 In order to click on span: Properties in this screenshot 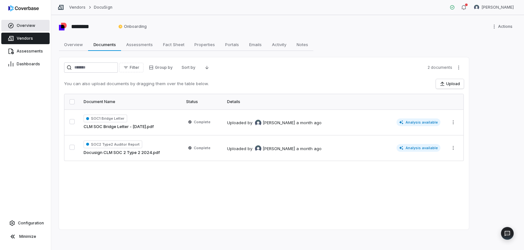, I will do `click(204, 44)`.